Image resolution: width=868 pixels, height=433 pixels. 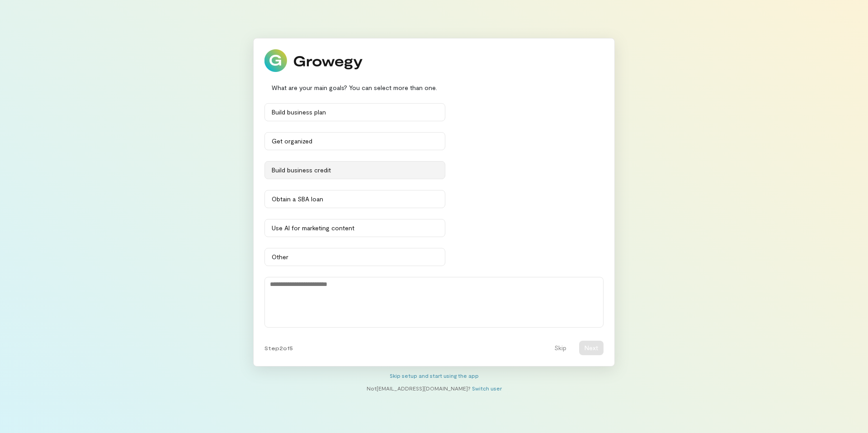 I want to click on button: Obtain a SBA loan, so click(x=355, y=199).